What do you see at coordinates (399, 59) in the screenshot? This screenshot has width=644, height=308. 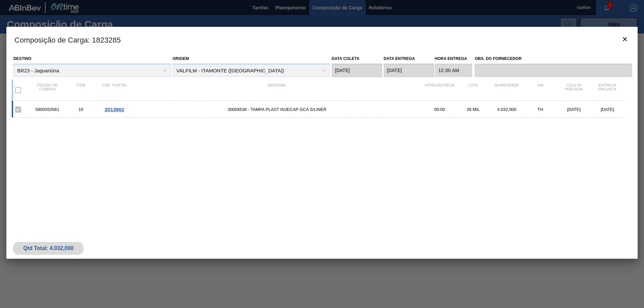 I see `label: Data entrega` at bounding box center [399, 59].